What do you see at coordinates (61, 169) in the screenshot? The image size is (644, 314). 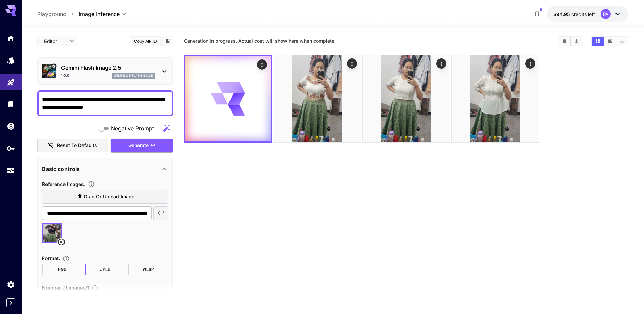 I see `p: Basic controls` at bounding box center [61, 169].